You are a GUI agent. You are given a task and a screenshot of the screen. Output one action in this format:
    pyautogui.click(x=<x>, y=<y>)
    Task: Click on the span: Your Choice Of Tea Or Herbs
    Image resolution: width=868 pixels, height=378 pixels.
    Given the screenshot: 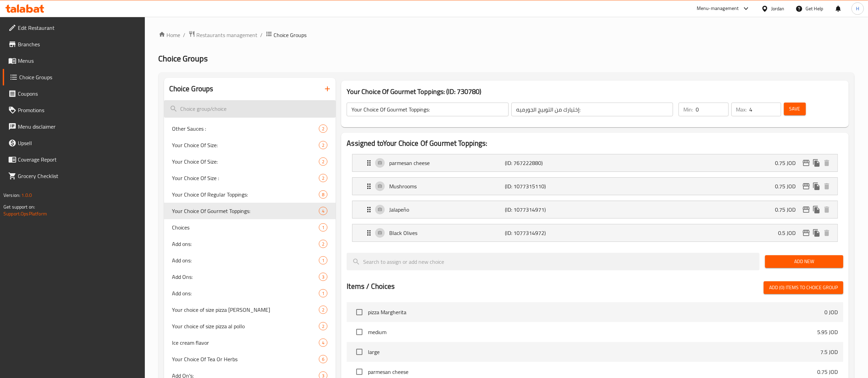 What is the action you would take?
    pyautogui.click(x=246, y=359)
    